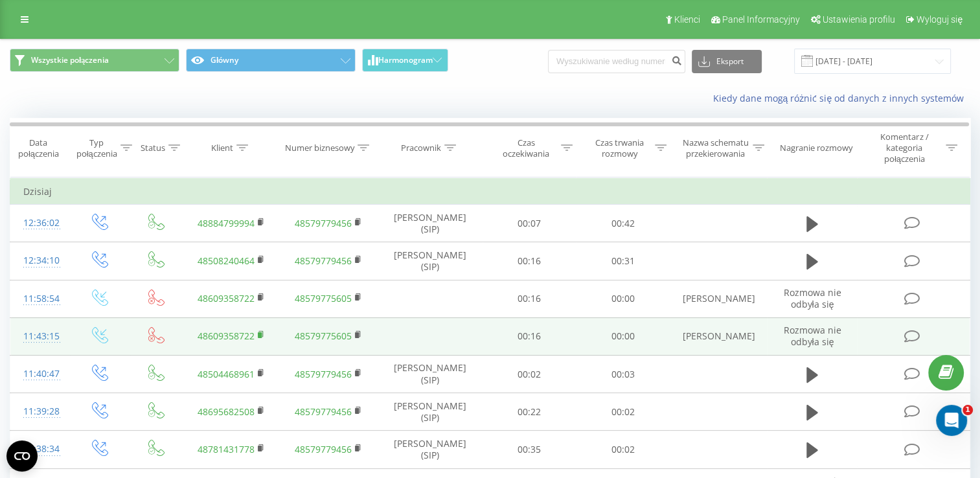  What do you see at coordinates (939, 20) in the screenshot?
I see `span: Wyloguj się` at bounding box center [939, 20].